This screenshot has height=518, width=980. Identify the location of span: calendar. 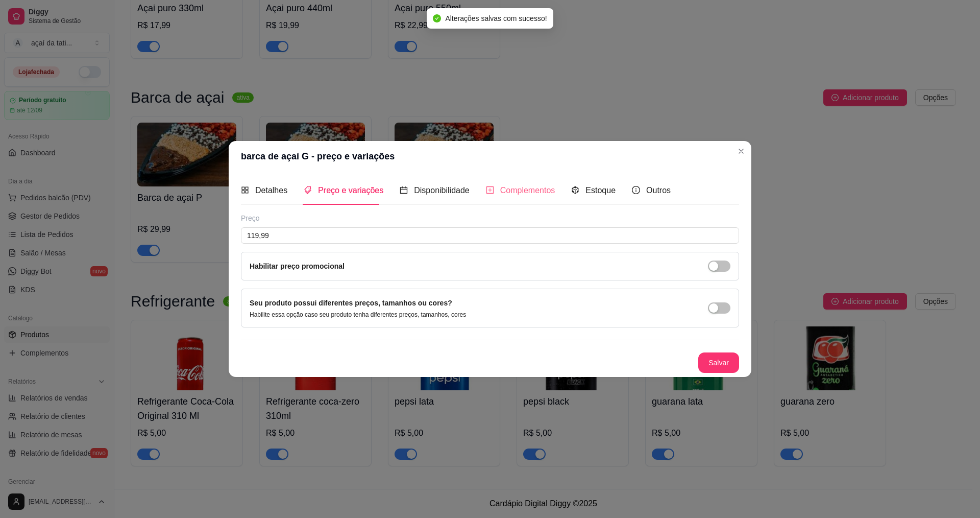
(404, 189).